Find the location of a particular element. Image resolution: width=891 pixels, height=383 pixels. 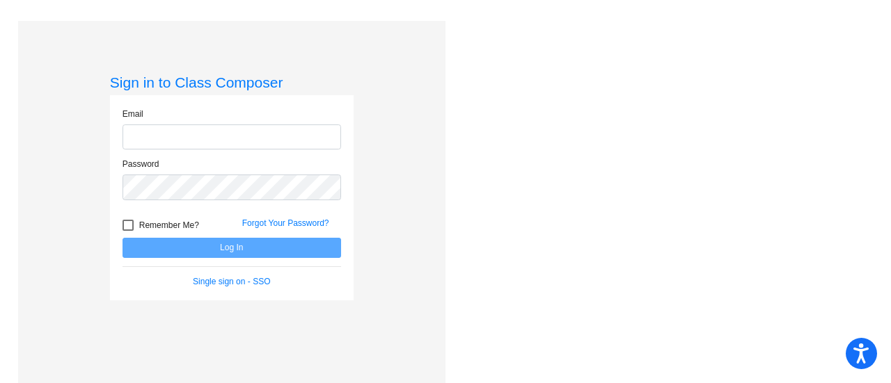

a: Forgot Your Password? is located at coordinates (285, 223).